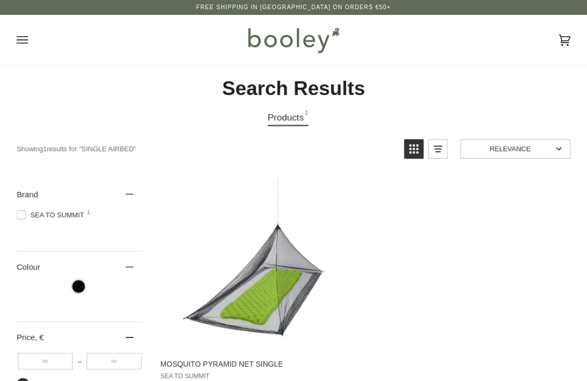  What do you see at coordinates (414, 149) in the screenshot?
I see `a: View grid mode` at bounding box center [414, 149].